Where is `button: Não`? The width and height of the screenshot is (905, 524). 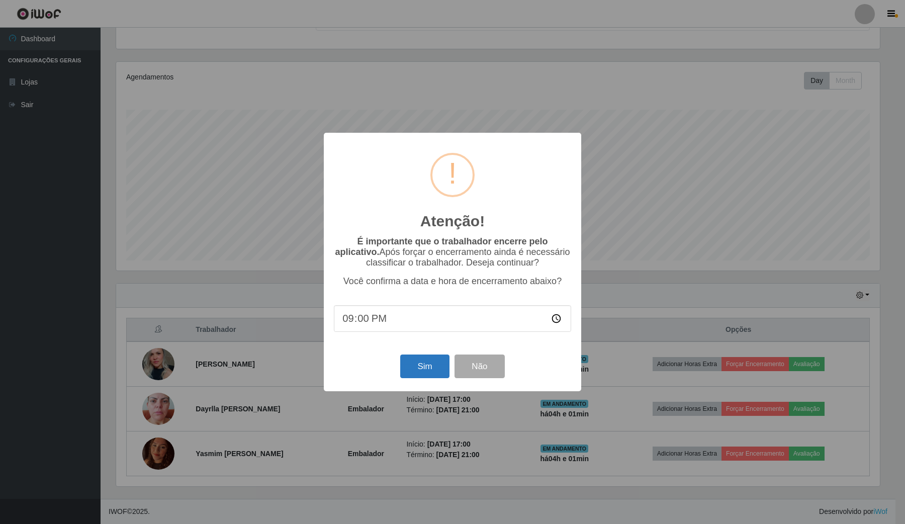
button: Não is located at coordinates (479, 366).